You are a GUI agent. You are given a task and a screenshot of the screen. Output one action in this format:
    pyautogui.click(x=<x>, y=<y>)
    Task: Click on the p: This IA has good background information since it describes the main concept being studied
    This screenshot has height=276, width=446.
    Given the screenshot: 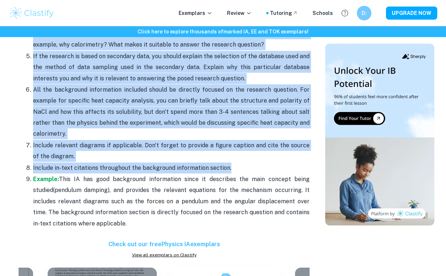 What is the action you would take?
    pyautogui.click(x=171, y=202)
    